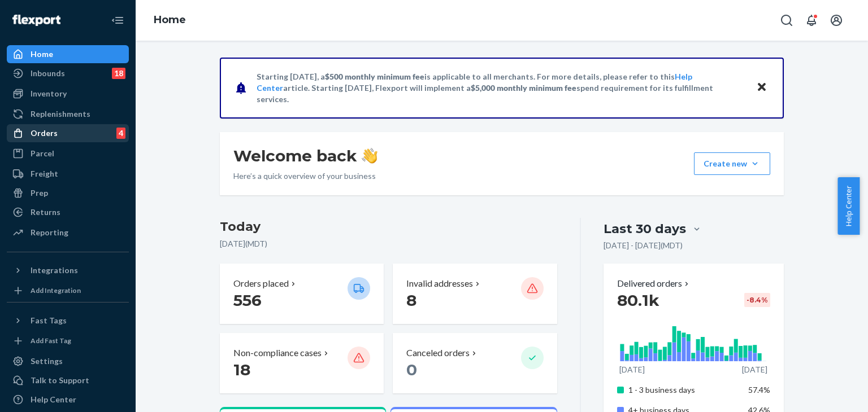 This screenshot has width=868, height=412. Describe the element at coordinates (375, 76) in the screenshot. I see `span: $500 monthly minimum fee` at that location.